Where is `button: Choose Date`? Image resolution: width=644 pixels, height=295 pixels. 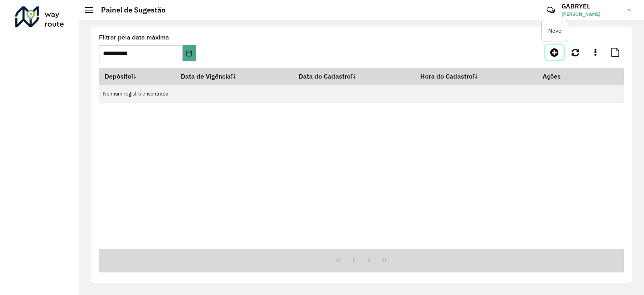
button: Choose Date is located at coordinates (189, 53).